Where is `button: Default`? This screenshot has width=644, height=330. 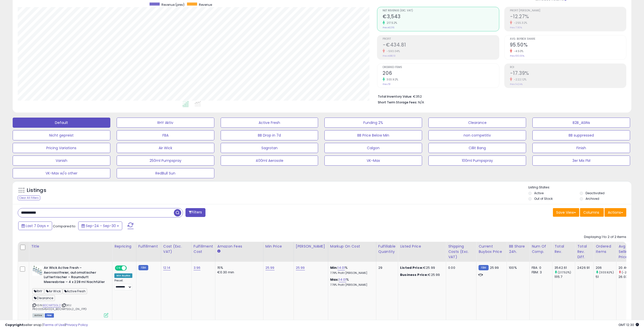
button: Default is located at coordinates (62, 123).